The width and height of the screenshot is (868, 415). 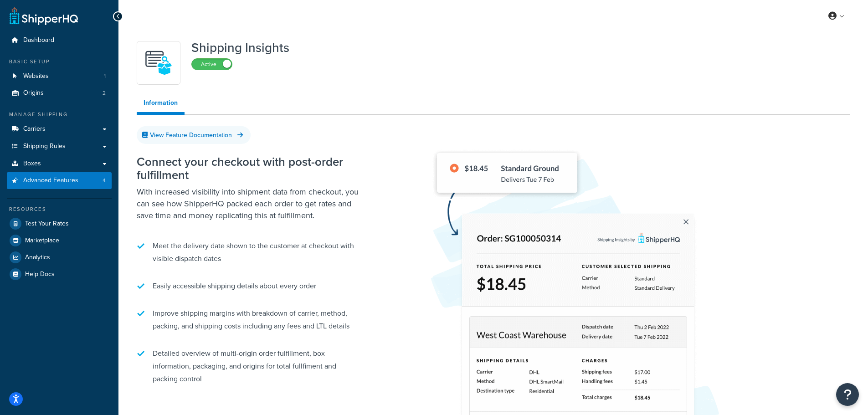 I want to click on span: Advanced Features, so click(x=51, y=180).